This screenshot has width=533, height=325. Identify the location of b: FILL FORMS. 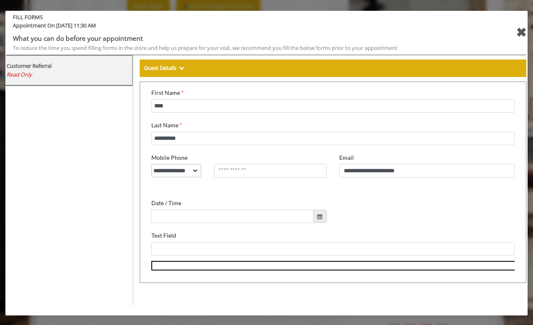
(244, 17).